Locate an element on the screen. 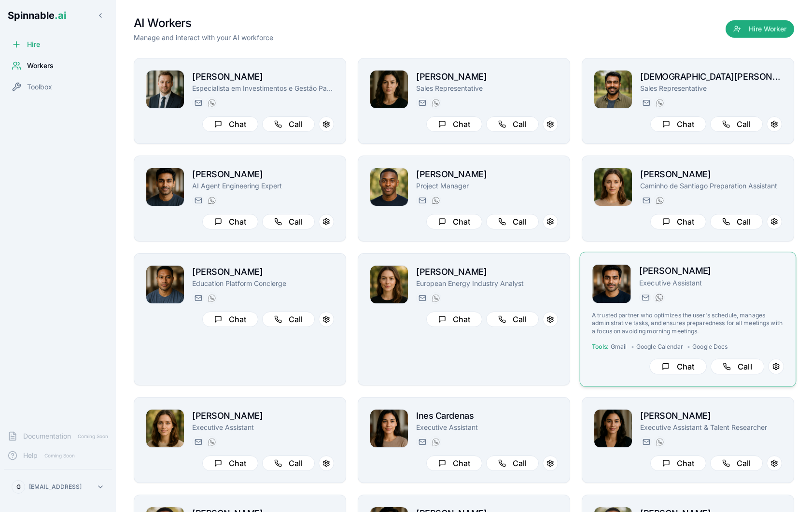 The height and width of the screenshot is (512, 812). span: Toolbox is located at coordinates (40, 87).